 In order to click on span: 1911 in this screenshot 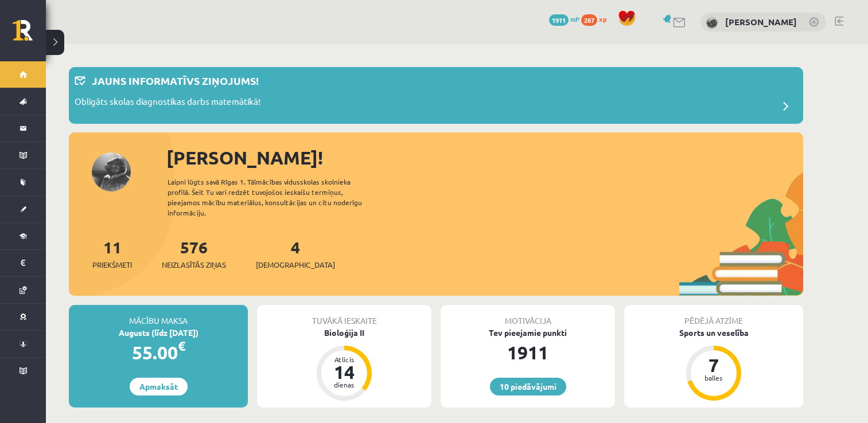, I will do `click(558, 20)`.